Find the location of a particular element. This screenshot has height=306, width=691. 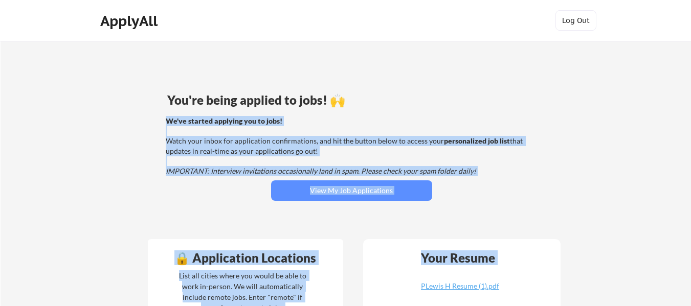

strong: personalized job list is located at coordinates (477, 141).